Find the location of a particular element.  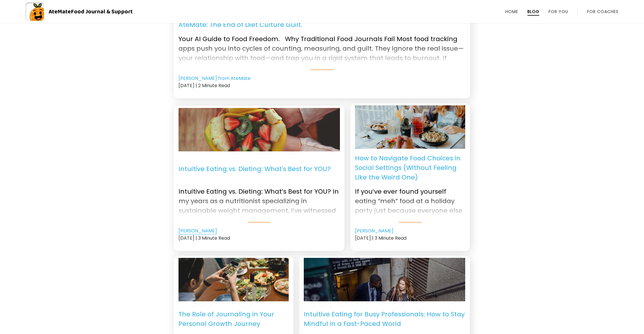

a: AteMate: The End of Diet Culture Guilt. Your AI Guide to Food Freedom. Why Traditional Food Journ... is located at coordinates (322, 45).